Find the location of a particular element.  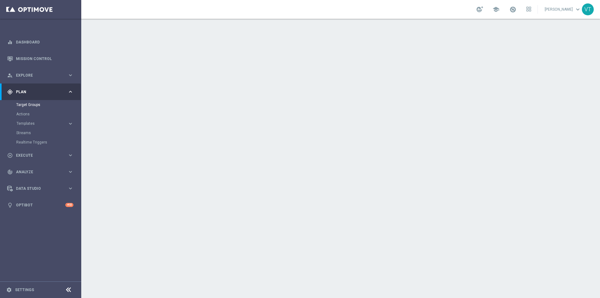

div: Data Studio keyboard_arrow_right is located at coordinates (40, 188).